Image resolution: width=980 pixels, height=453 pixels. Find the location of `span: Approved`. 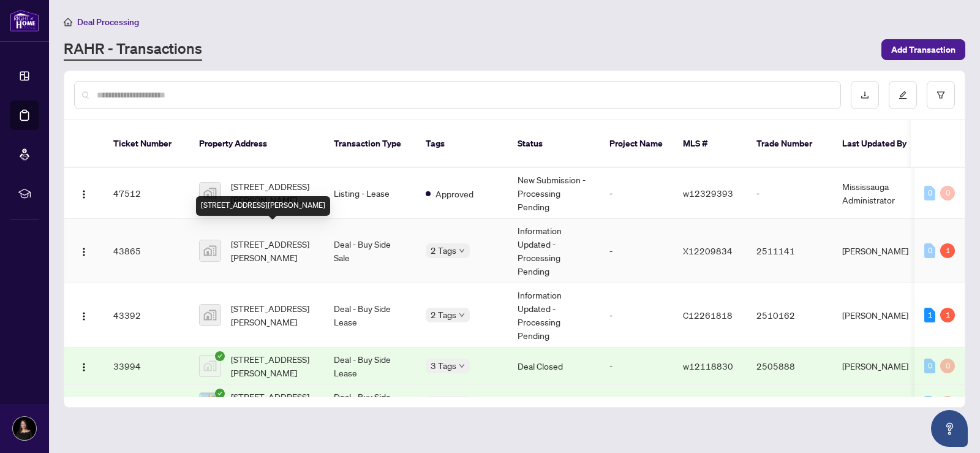

span: Approved is located at coordinates (455, 194).